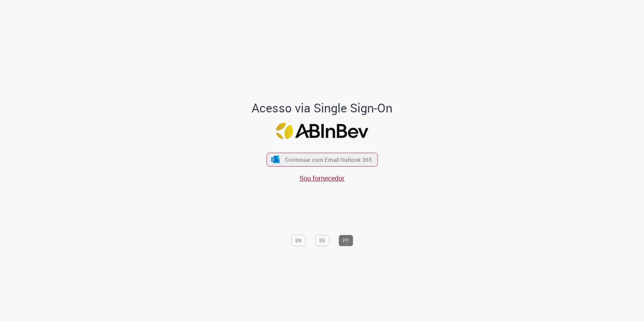 The height and width of the screenshot is (321, 644). Describe the element at coordinates (322, 178) in the screenshot. I see `a: Sou fornecedor` at that location.